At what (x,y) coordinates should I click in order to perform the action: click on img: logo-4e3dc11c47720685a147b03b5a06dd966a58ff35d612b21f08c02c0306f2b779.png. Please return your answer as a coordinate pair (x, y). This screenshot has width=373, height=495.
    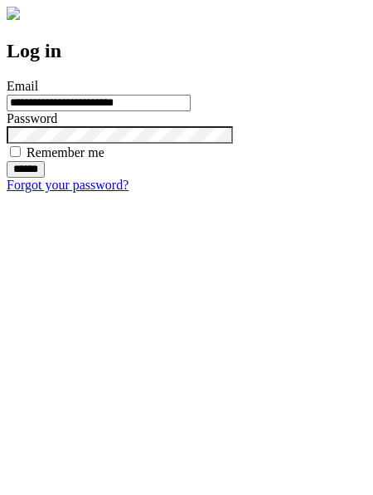
    Looking at the image, I should click on (13, 13).